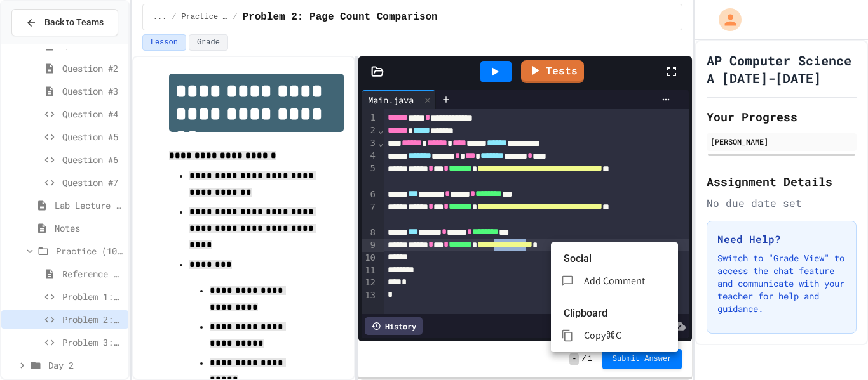 This screenshot has width=868, height=380. What do you see at coordinates (781, 117) in the screenshot?
I see `h2: Your Progress` at bounding box center [781, 117].